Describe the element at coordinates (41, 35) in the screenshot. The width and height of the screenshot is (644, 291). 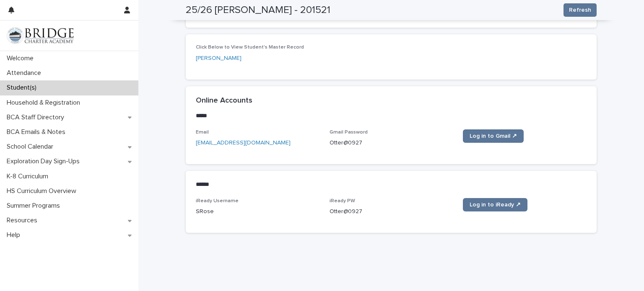
I see `img: V1C1m3IdTEidaUdm9Hs0` at that location.